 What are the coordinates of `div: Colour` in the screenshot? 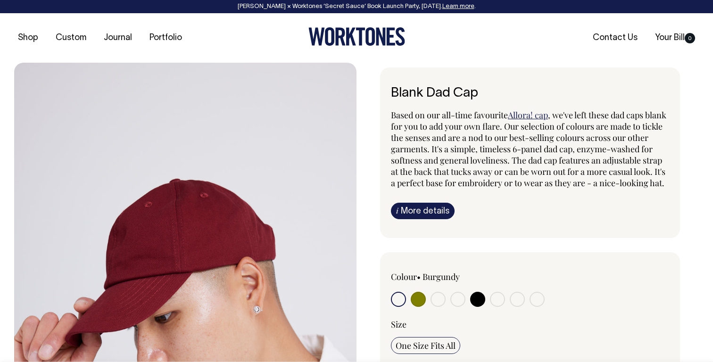 It's located at (447, 277).